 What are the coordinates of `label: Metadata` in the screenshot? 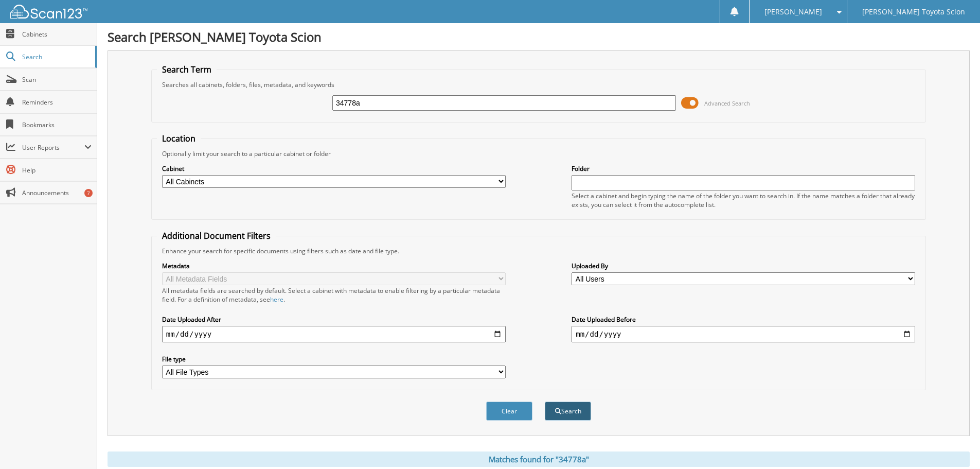 It's located at (334, 265).